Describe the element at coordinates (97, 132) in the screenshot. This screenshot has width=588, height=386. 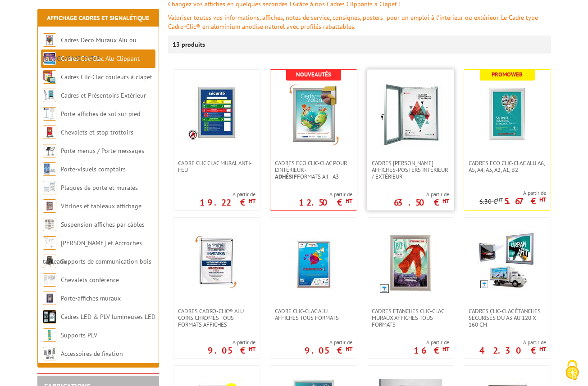
I see `a: Chevalets et stop trottoirs` at that location.